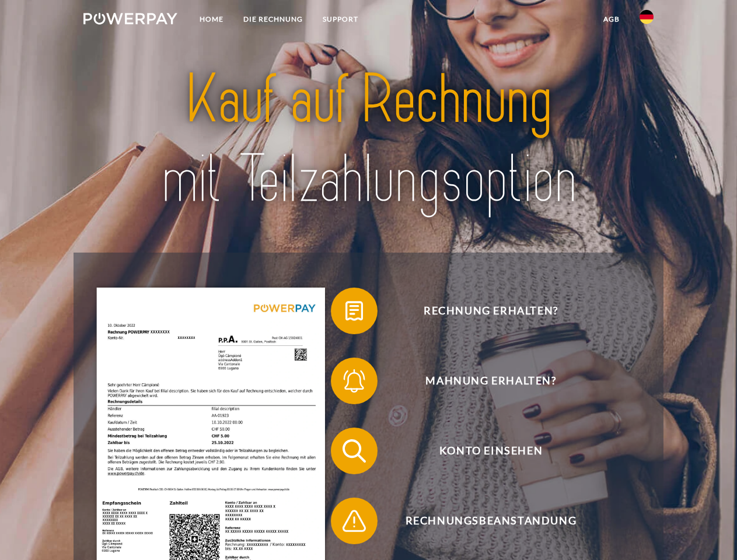  What do you see at coordinates (482, 451) in the screenshot?
I see `a: Konto einsehen` at bounding box center [482, 451].